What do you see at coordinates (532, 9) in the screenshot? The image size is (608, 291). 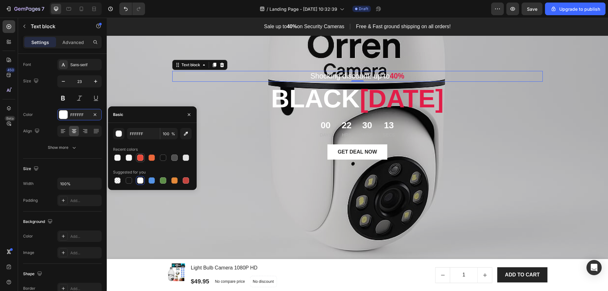 I see `span: Save` at bounding box center [532, 9].